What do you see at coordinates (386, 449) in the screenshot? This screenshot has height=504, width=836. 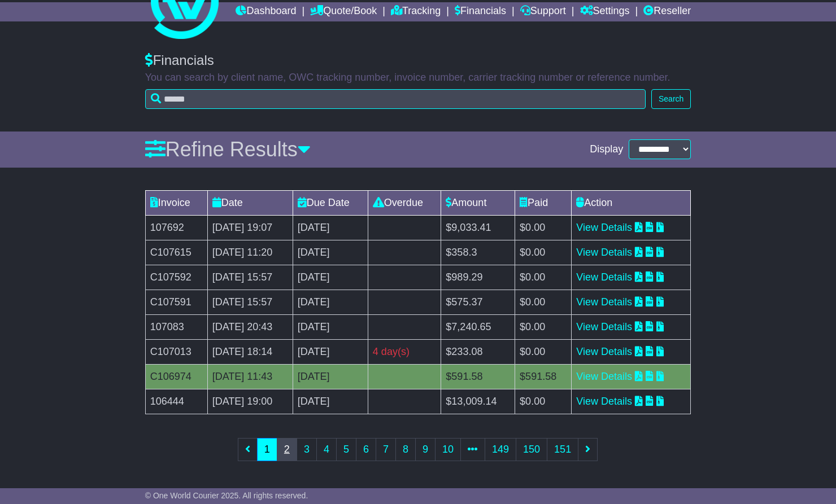 I see `a: 7` at bounding box center [386, 449].